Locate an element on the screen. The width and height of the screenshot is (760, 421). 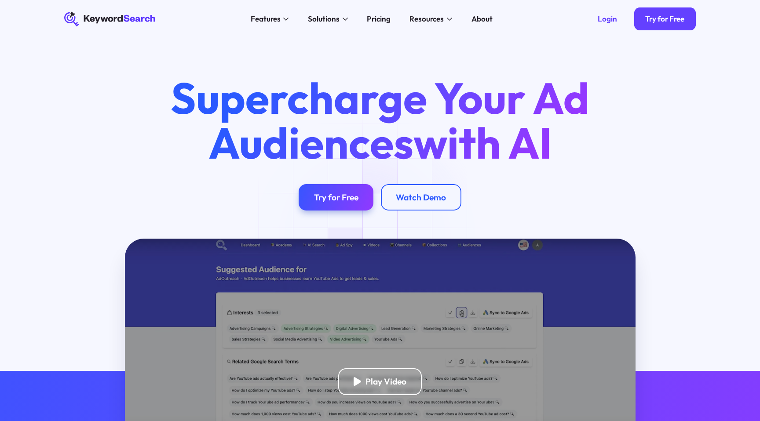
h1: Supercharge Your Ad Audiences is located at coordinates (380, 121).